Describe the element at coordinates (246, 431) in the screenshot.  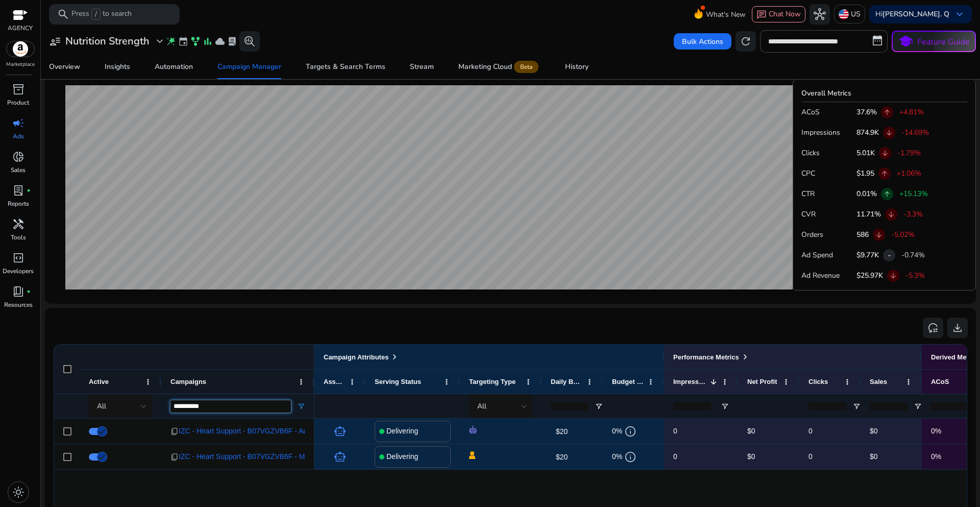
I see `span: IZC - Heart Support - B07VGZVB6F - Auto` at that location.